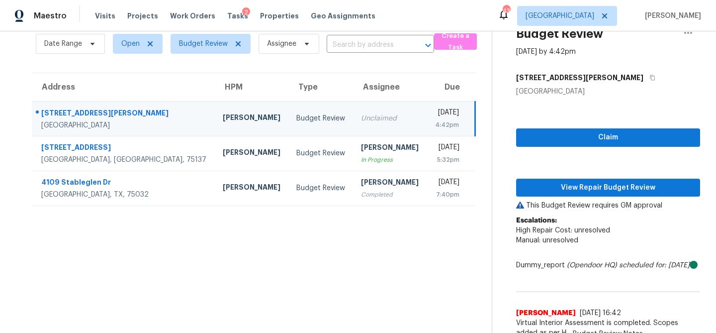 The height and width of the screenshot is (333, 716). What do you see at coordinates (608, 137) in the screenshot?
I see `button: Claim` at bounding box center [608, 137].